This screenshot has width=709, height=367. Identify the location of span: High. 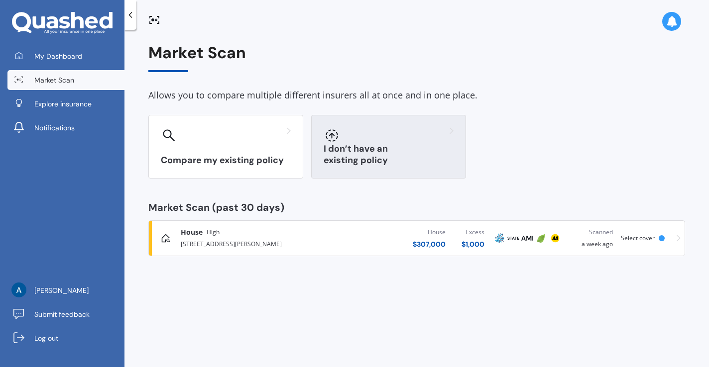
(213, 232).